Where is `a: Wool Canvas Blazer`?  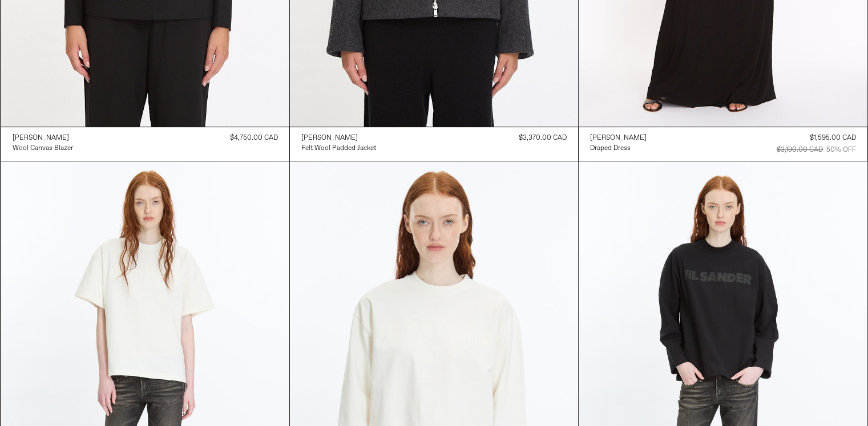
a: Wool Canvas Blazer is located at coordinates (43, 149).